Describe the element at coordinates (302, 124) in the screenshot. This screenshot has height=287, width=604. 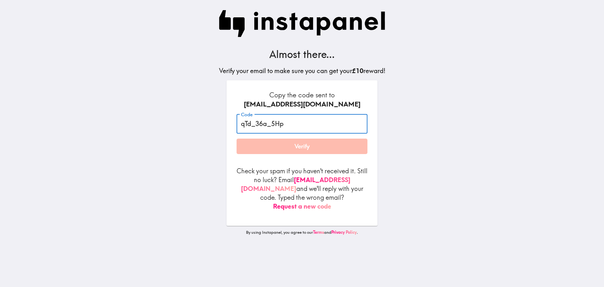
I see `input: xxx_xxx_xxx` at that location.